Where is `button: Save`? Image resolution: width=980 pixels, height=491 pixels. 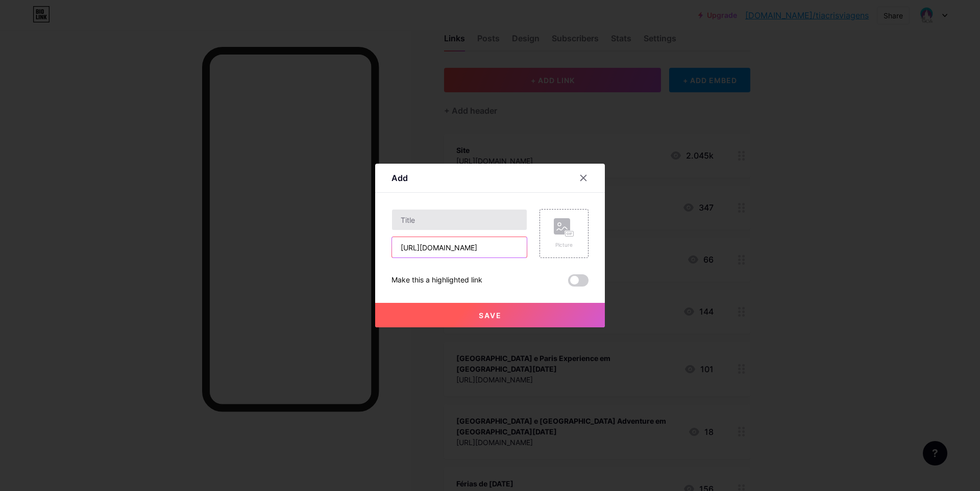 button: Save is located at coordinates (490, 315).